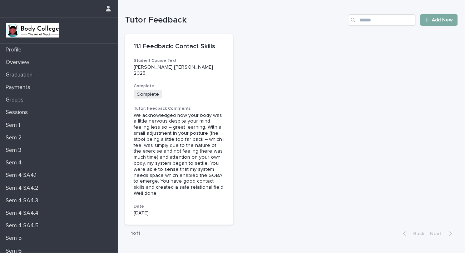  I want to click on h1: Tutor Feedback, so click(235, 20).